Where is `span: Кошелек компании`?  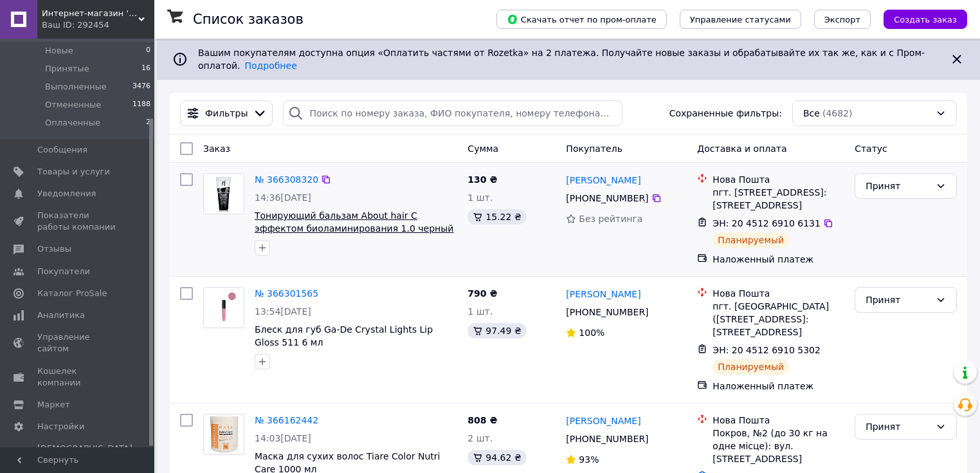 span: Кошелек компании is located at coordinates (77, 377).